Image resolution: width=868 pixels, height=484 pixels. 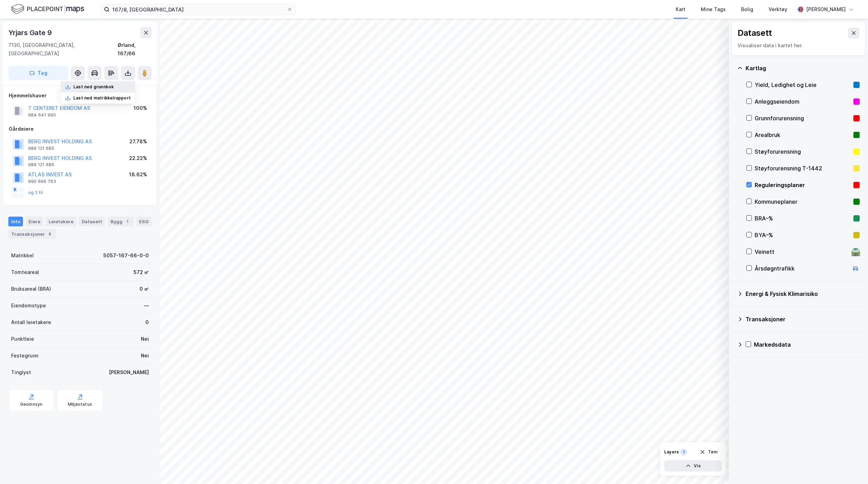 I want to click on div: Yield, Ledighet og Leie, so click(x=803, y=85).